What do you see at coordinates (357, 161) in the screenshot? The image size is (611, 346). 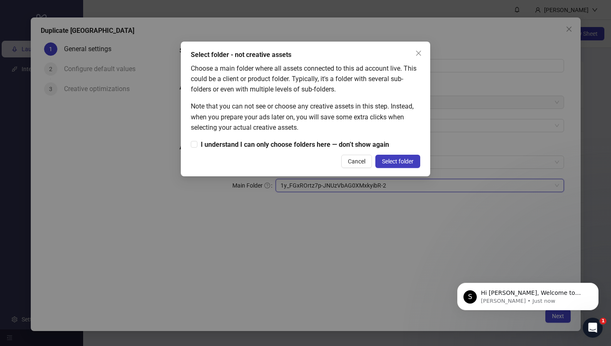 I see `span: Cancel` at bounding box center [357, 161].